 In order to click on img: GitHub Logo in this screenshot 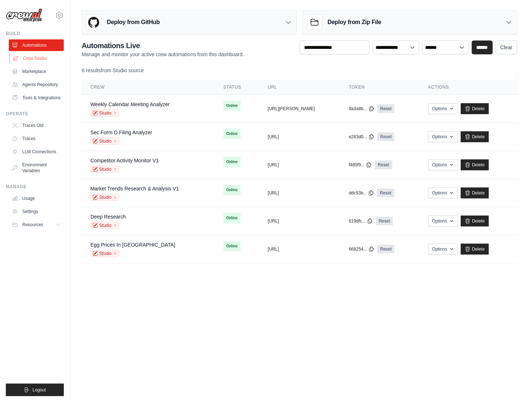, I will do `click(94, 22)`.